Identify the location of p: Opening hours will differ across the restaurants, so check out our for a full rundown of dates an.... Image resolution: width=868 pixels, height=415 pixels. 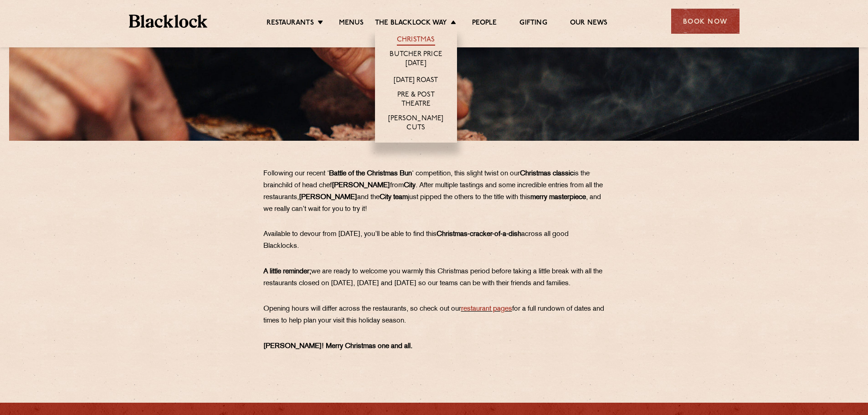
(434, 315).